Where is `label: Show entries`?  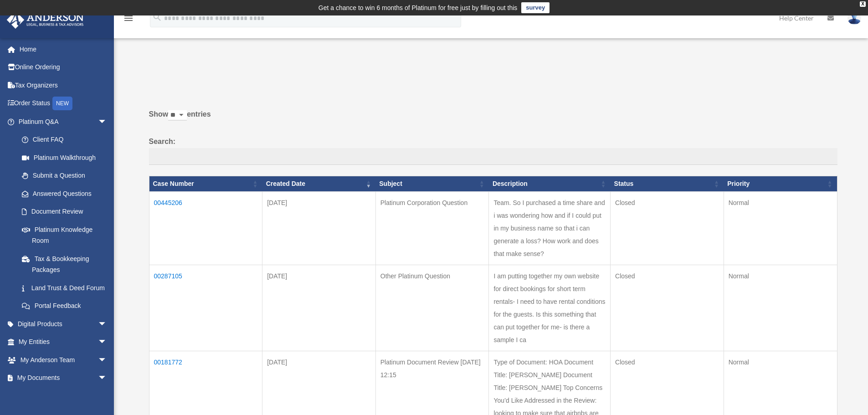 label: Show entries is located at coordinates (493, 119).